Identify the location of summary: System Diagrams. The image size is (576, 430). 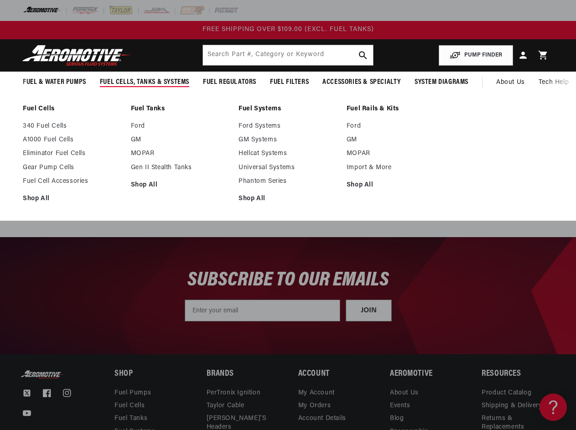
(442, 82).